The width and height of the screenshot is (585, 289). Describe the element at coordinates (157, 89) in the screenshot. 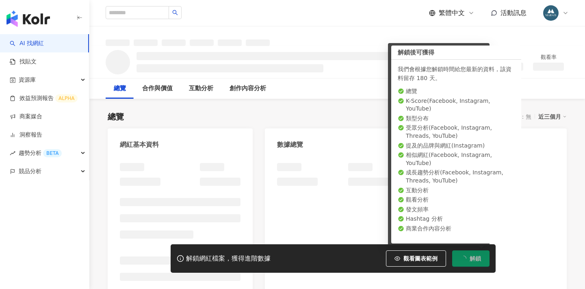

I see `div: 合作與價值` at that location.